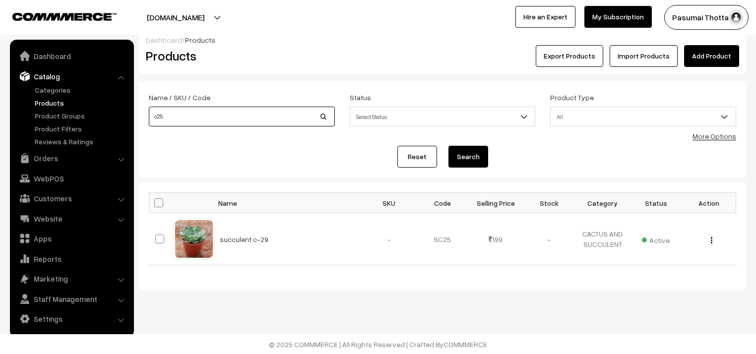 This screenshot has height=354, width=756. What do you see at coordinates (71, 319) in the screenshot?
I see `a: Settings` at bounding box center [71, 319].